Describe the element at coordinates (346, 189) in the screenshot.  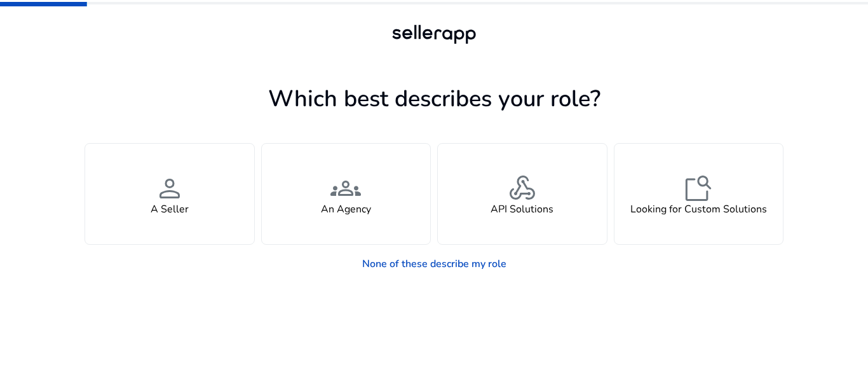
I see `span: groups` at that location.